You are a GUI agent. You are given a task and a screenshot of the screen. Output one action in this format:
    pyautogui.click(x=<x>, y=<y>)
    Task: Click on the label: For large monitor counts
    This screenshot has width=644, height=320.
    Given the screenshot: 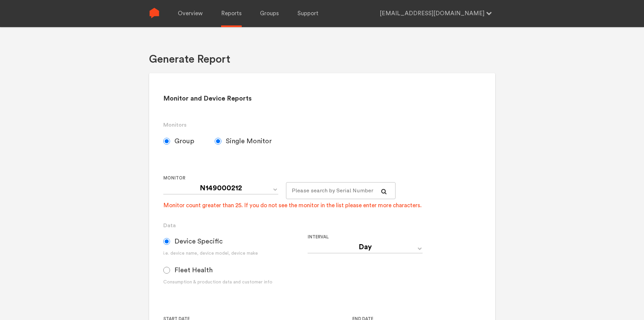 What is the action you would take?
    pyautogui.click(x=338, y=178)
    